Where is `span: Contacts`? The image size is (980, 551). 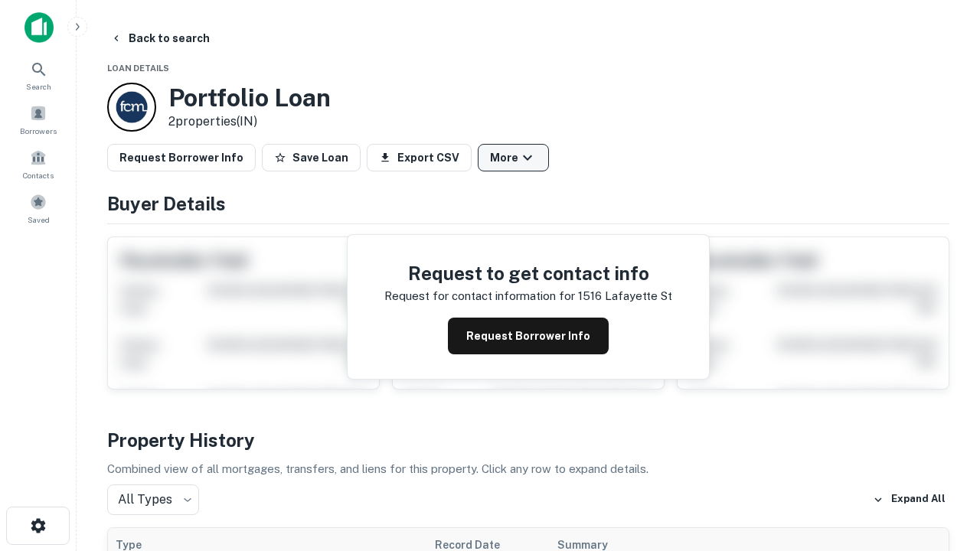 span: Contacts is located at coordinates (38, 175).